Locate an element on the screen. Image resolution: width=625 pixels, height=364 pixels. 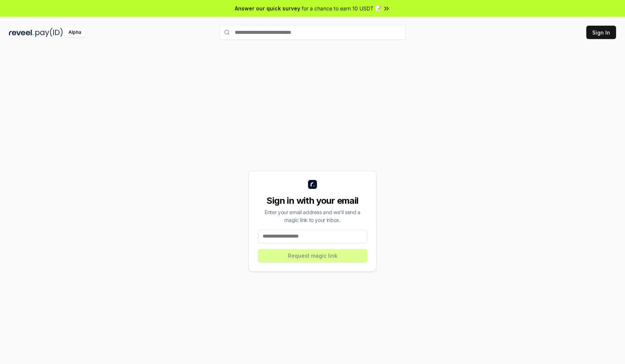
img: logo_small is located at coordinates (312, 185).